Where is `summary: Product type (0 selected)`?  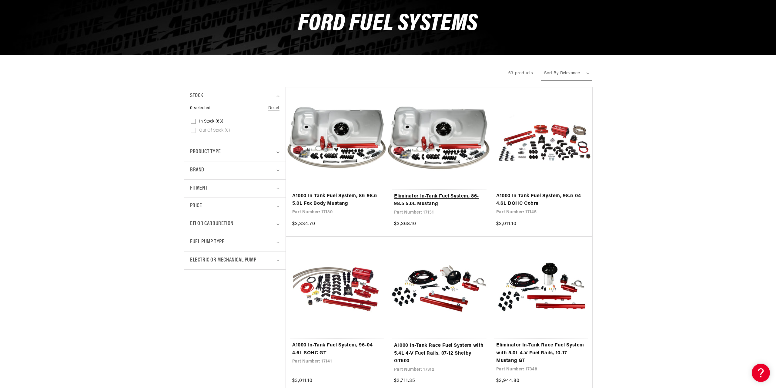
summary: Product type (0 selected) is located at coordinates (235, 152).